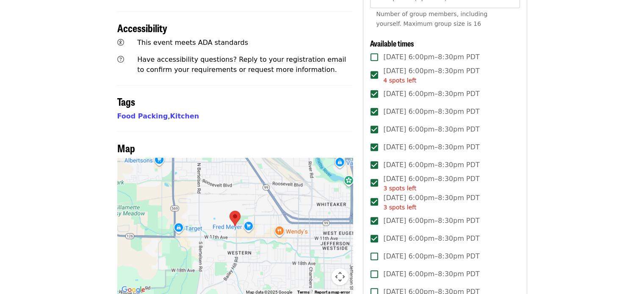 This screenshot has width=644, height=294. What do you see at coordinates (184, 116) in the screenshot?
I see `a: Kitchen` at bounding box center [184, 116].